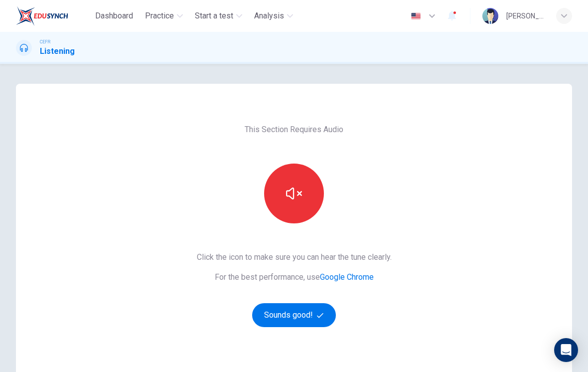 Image resolution: width=588 pixels, height=372 pixels. What do you see at coordinates (54, 16) in the screenshot?
I see `a: EduSynch logo` at bounding box center [54, 16].